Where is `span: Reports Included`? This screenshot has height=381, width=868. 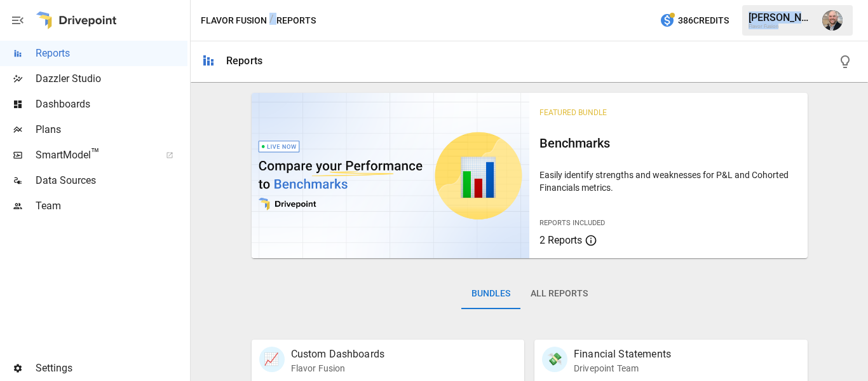
span: Reports Included is located at coordinates (572, 222).